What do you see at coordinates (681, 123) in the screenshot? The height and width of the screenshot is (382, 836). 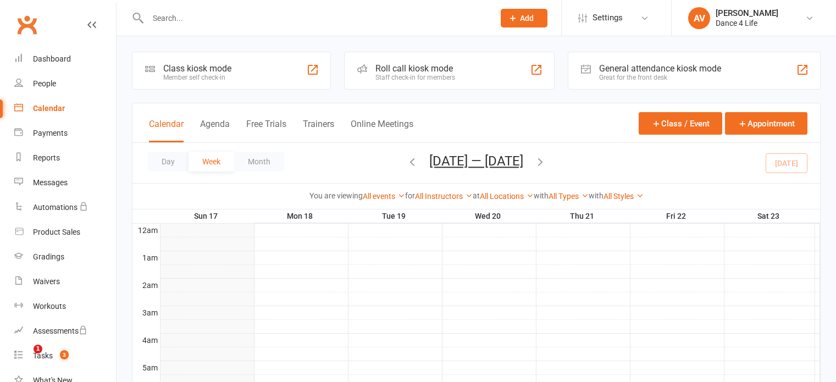 I see `button: Class / Event` at bounding box center [681, 123].